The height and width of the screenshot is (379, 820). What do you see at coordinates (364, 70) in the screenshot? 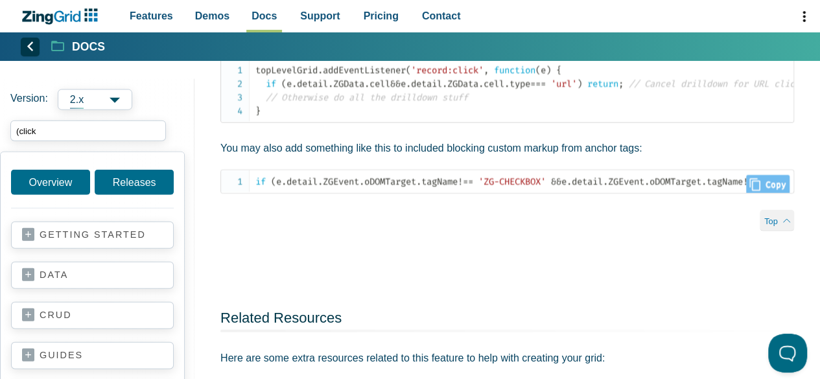
I see `span: addEventListener` at bounding box center [364, 70].